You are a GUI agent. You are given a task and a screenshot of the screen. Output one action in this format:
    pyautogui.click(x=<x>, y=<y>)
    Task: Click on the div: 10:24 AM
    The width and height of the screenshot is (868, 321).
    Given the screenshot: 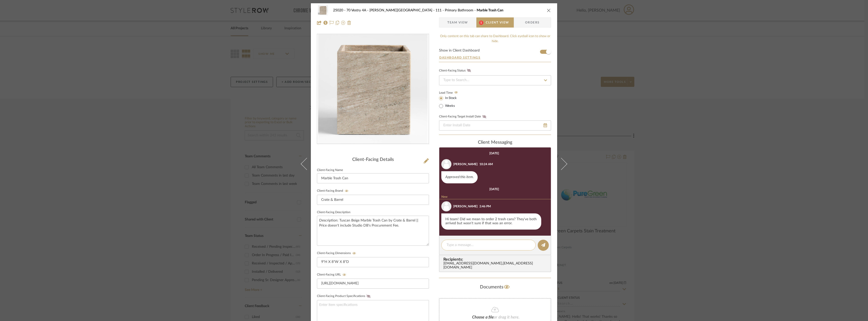 What is the action you would take?
    pyautogui.click(x=486, y=164)
    